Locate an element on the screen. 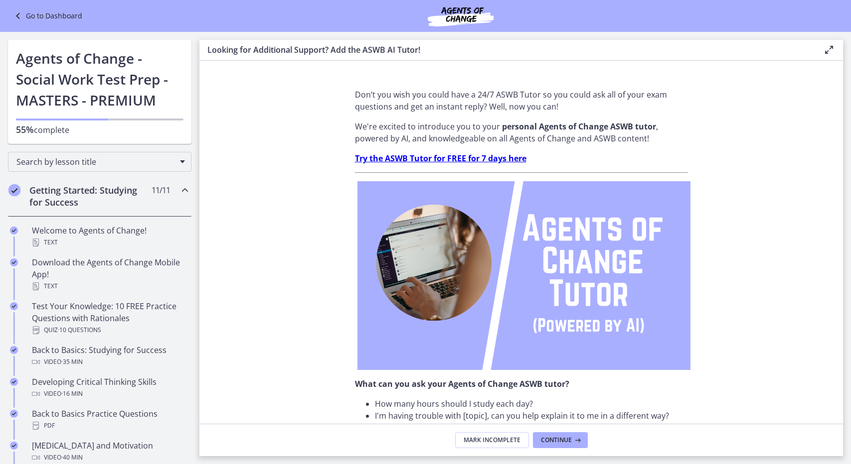 This screenshot has width=851, height=464. li: Can you please provide me with 3 practice questions on [topic]? is located at coordinates (531, 428).